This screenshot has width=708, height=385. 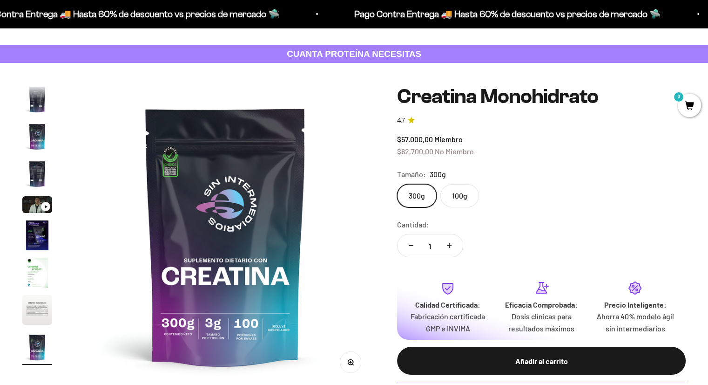 I want to click on button: Aumentar cantidad, so click(x=449, y=245).